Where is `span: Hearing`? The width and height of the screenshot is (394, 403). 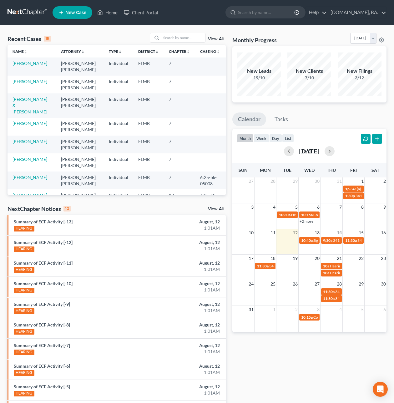 span: Hearing is located at coordinates (336, 266).